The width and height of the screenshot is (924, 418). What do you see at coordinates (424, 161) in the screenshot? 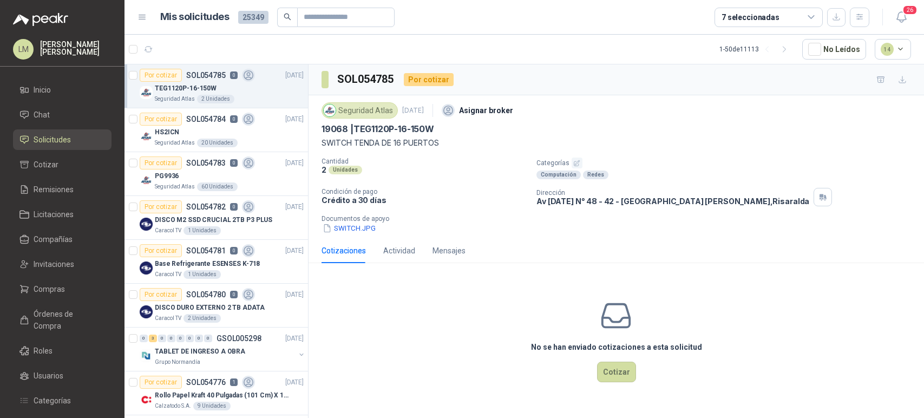
I see `p: Cantidad` at bounding box center [424, 161].